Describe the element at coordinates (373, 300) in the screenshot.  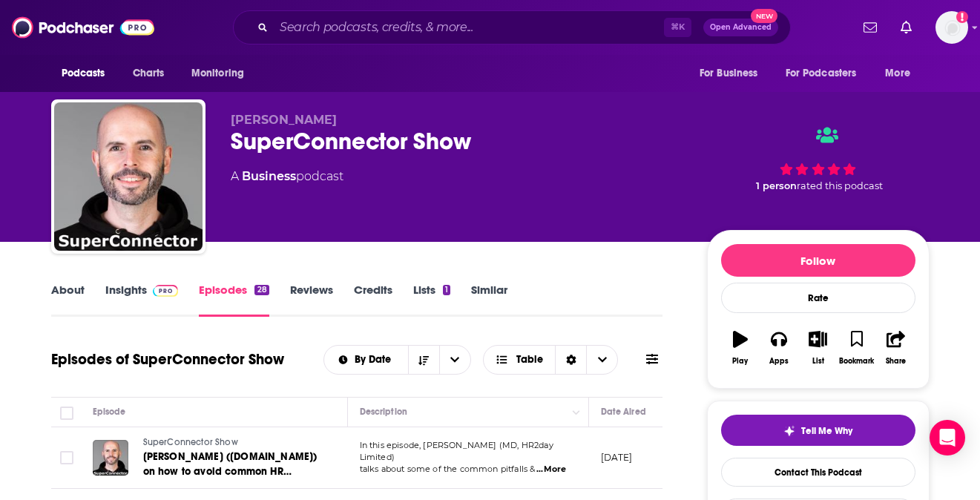
I see `a: Credits` at that location.